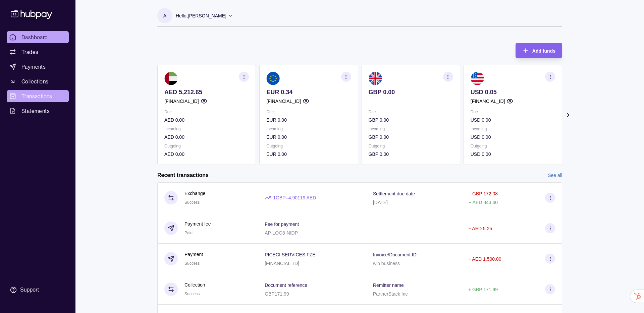 The width and height of the screenshot is (644, 313). What do you see at coordinates (29, 290) in the screenshot?
I see `div: Support` at bounding box center [29, 290].